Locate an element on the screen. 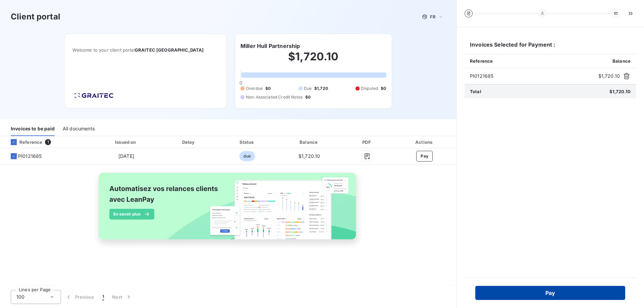  span: 0 is located at coordinates (241, 83).